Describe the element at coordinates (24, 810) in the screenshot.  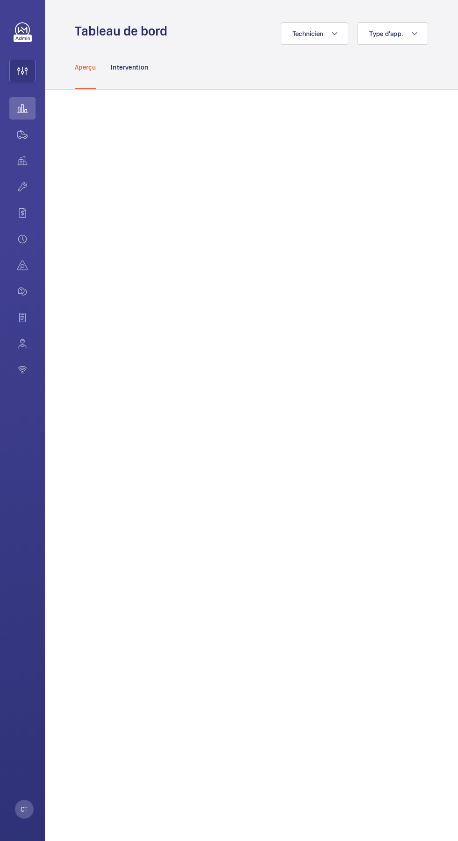
I see `p: CT` at that location.